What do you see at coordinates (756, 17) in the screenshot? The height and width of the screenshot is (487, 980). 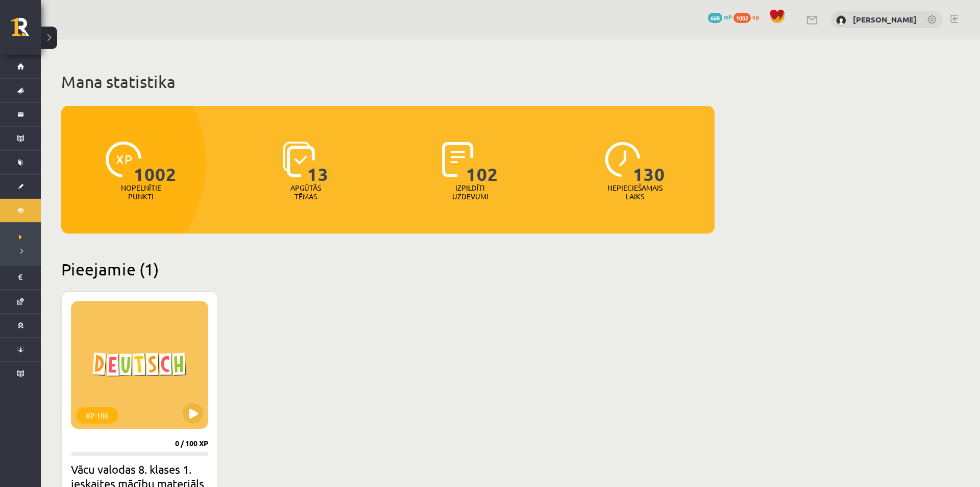 I see `span: xp` at bounding box center [756, 17].